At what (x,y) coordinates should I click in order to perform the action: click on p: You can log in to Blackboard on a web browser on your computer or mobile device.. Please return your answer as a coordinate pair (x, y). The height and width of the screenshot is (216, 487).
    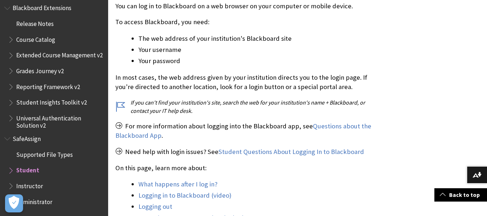
    Looking at the image, I should click on (244, 6).